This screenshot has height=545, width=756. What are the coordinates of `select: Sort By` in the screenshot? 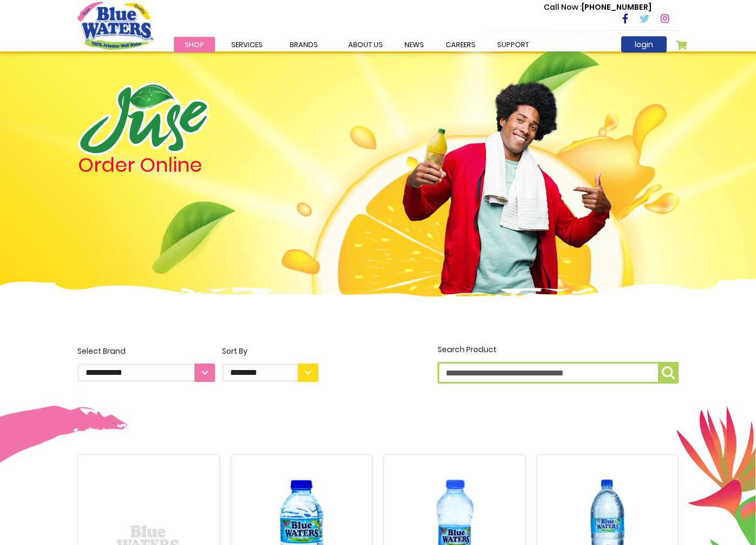 It's located at (270, 372).